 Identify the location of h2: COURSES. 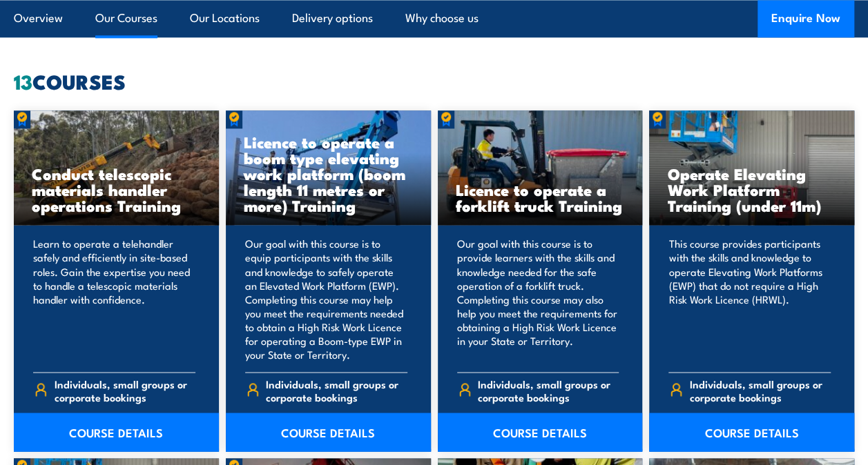
(433, 81).